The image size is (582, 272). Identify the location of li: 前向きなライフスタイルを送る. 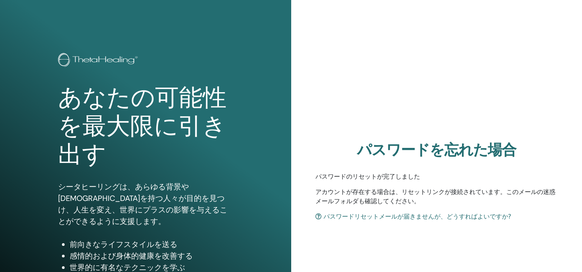
(151, 245).